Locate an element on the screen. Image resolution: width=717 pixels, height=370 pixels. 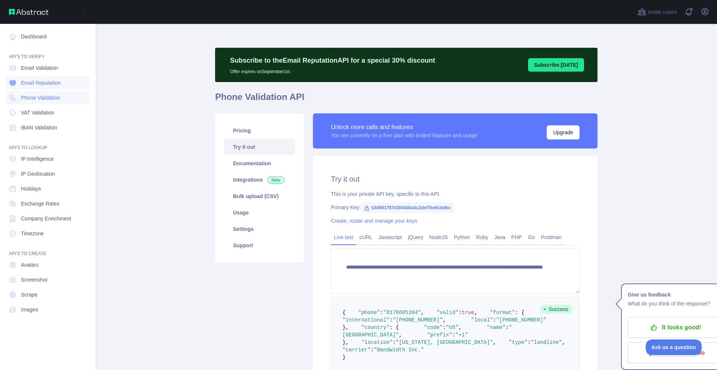
a: Live test is located at coordinates (344, 237).